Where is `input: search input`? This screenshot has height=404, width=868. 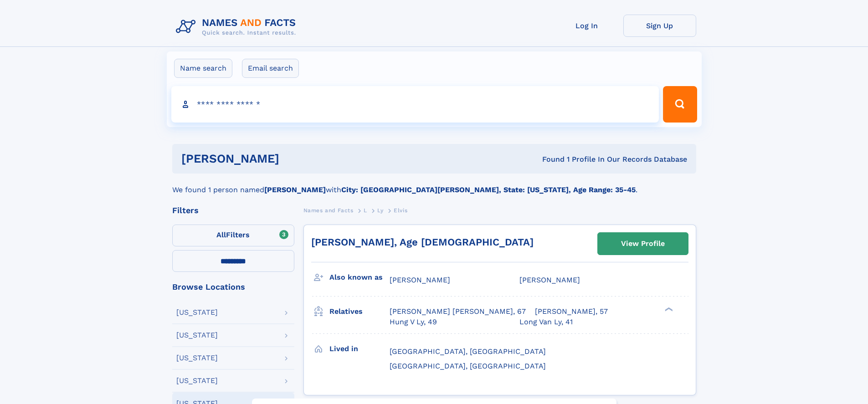 input: search input is located at coordinates (415, 104).